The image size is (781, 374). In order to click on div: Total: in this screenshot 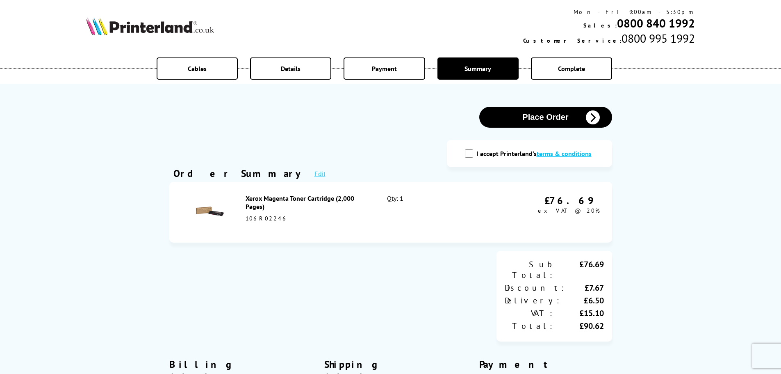, I will do `click(529, 326)`.